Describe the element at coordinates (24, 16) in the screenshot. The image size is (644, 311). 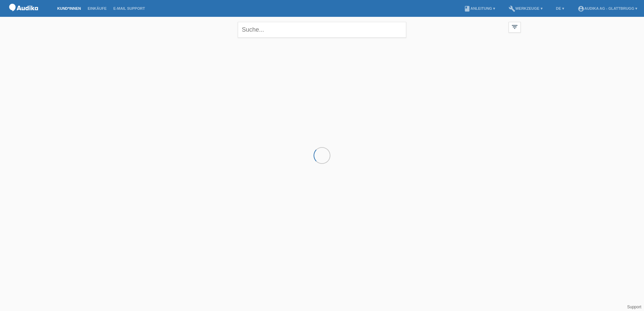
I see `a: POS — MF Group` at that location.